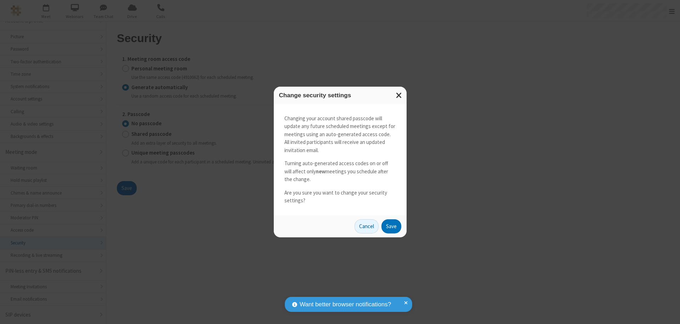  What do you see at coordinates (321, 171) in the screenshot?
I see `strong: new` at bounding box center [321, 171].